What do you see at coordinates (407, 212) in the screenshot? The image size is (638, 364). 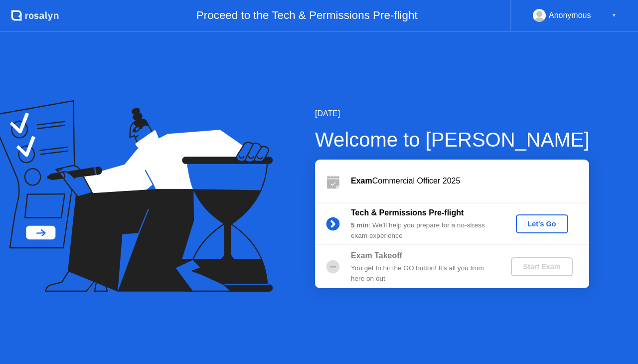 I see `b: Tech & Permissions Pre-flight` at bounding box center [407, 212].